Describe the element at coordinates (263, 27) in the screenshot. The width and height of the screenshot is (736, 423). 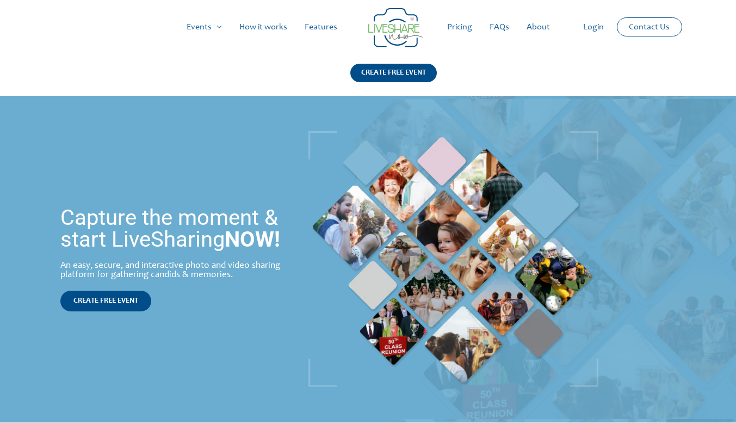
I see `a: How it works` at that location.